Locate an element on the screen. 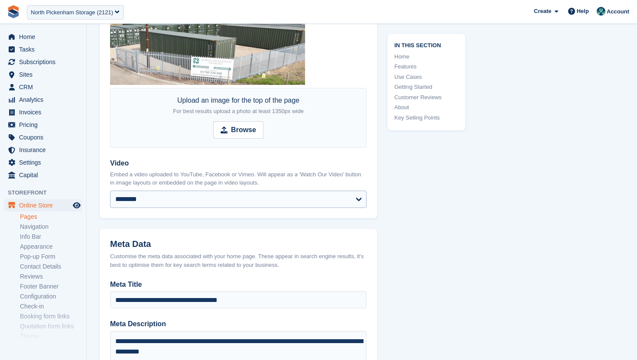  span: Coupons is located at coordinates (45, 137).